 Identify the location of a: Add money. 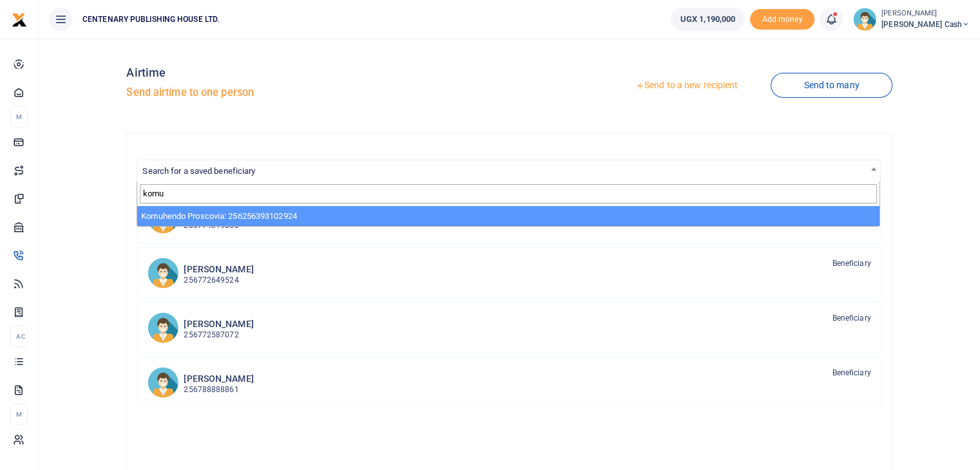
(782, 18).